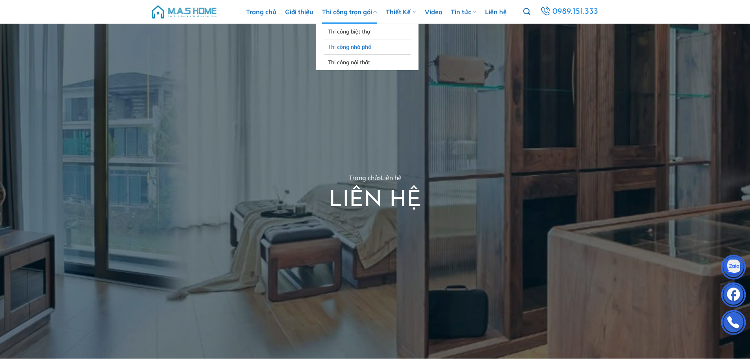  Describe the element at coordinates (733, 268) in the screenshot. I see `img: Zalo` at that location.